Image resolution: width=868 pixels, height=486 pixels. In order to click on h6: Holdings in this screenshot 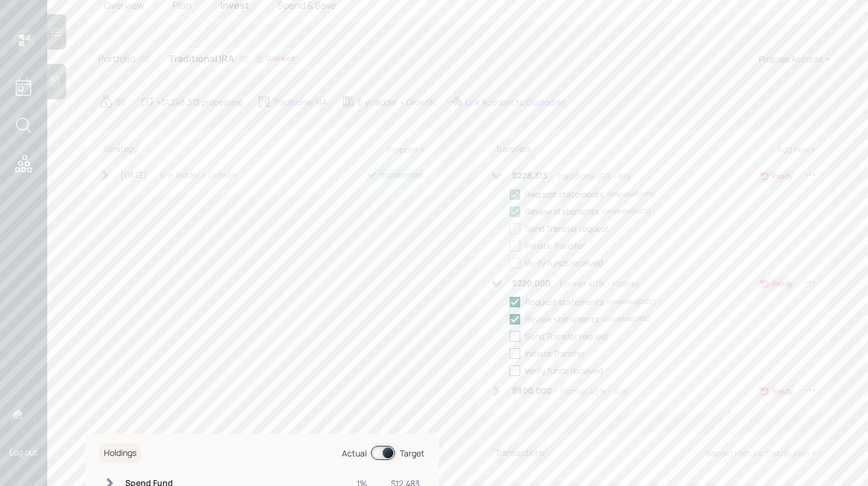, I will do `click(120, 453)`.